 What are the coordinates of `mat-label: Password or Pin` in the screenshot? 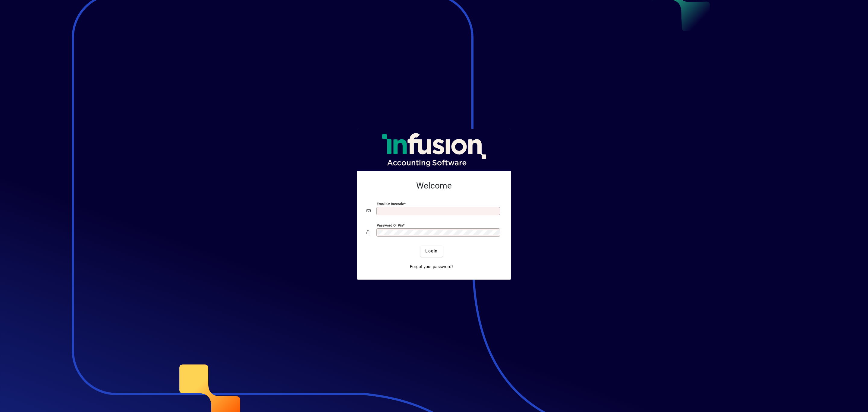 It's located at (390, 225).